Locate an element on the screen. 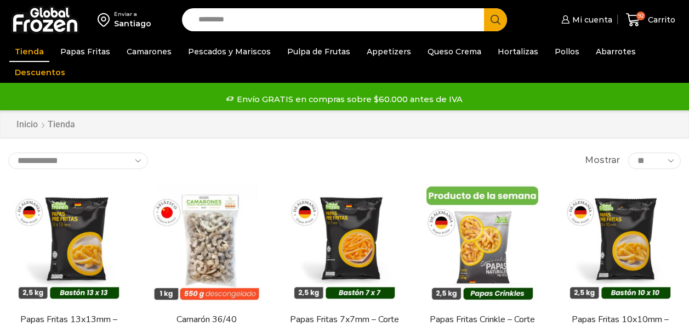 The image size is (689, 326). a: Appetizers is located at coordinates (389, 52).